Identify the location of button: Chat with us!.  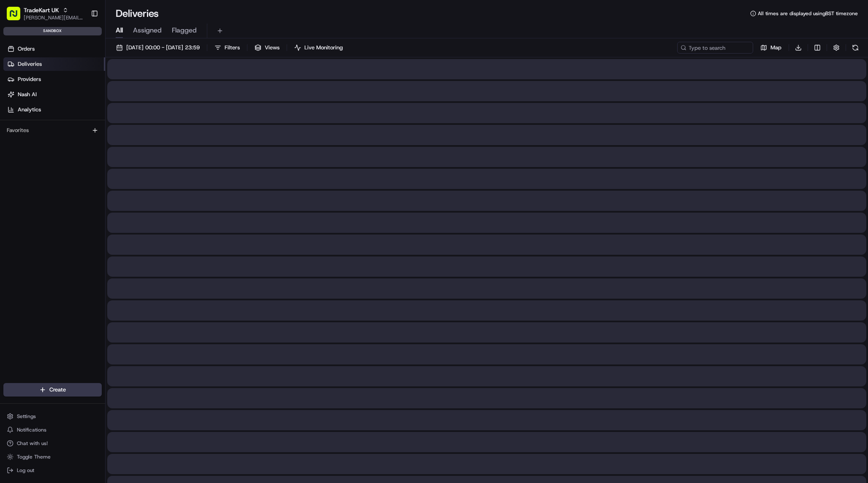
(52, 443).